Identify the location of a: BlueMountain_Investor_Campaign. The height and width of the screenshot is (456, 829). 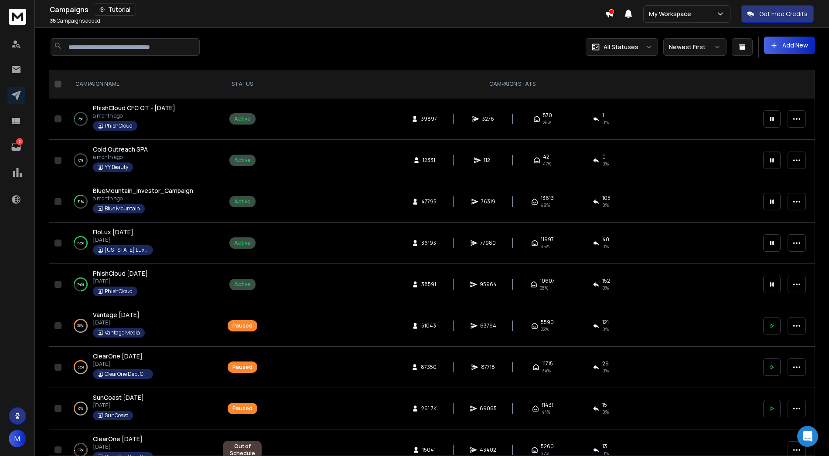
(143, 191).